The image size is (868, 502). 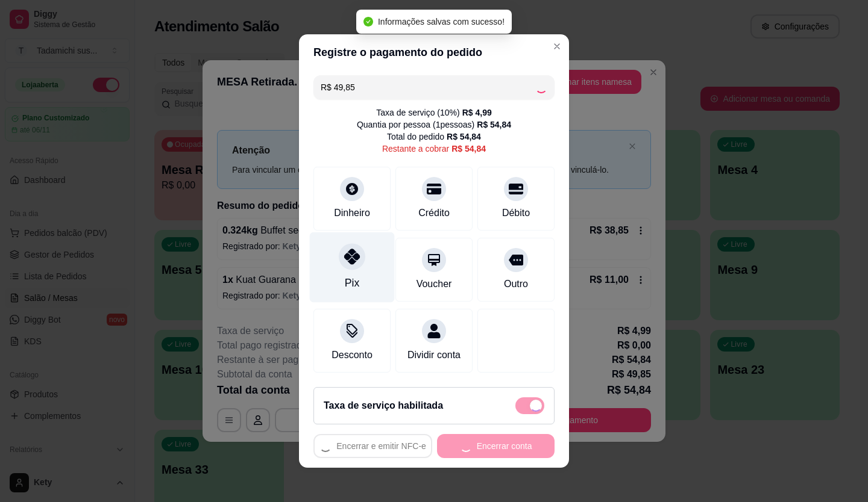 I want to click on div: Loading, so click(x=542, y=87).